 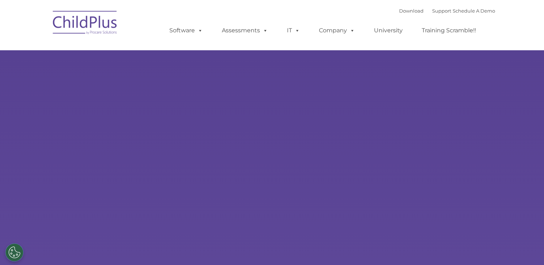 I want to click on a: University, so click(x=388, y=31).